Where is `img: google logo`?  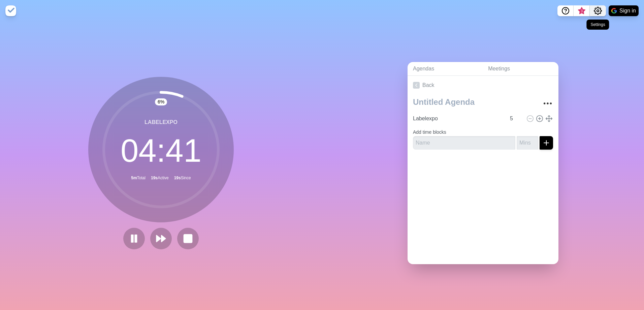 img: google logo is located at coordinates (614, 11).